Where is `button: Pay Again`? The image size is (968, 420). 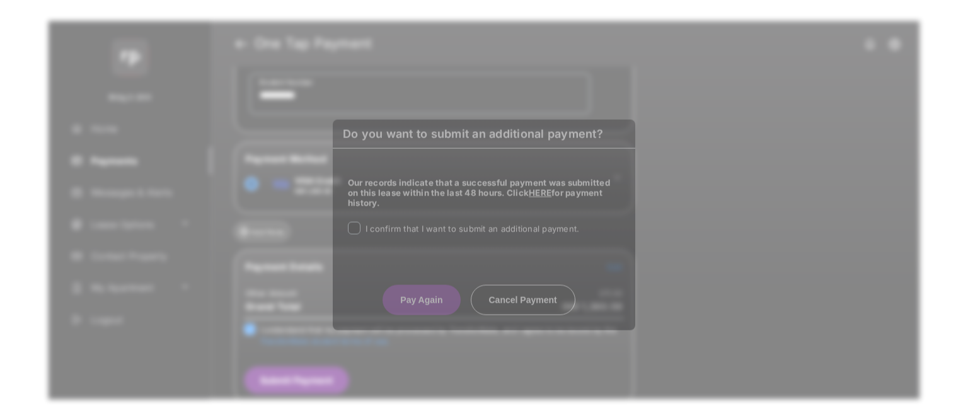
button: Pay Again is located at coordinates (421, 300).